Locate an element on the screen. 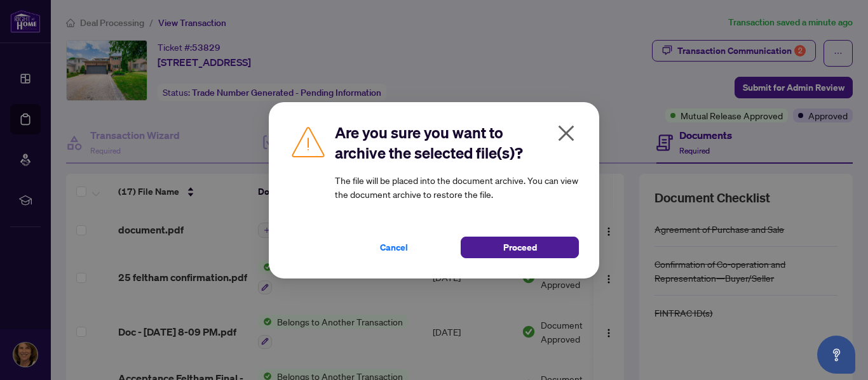  button: Proceed is located at coordinates (520, 248).